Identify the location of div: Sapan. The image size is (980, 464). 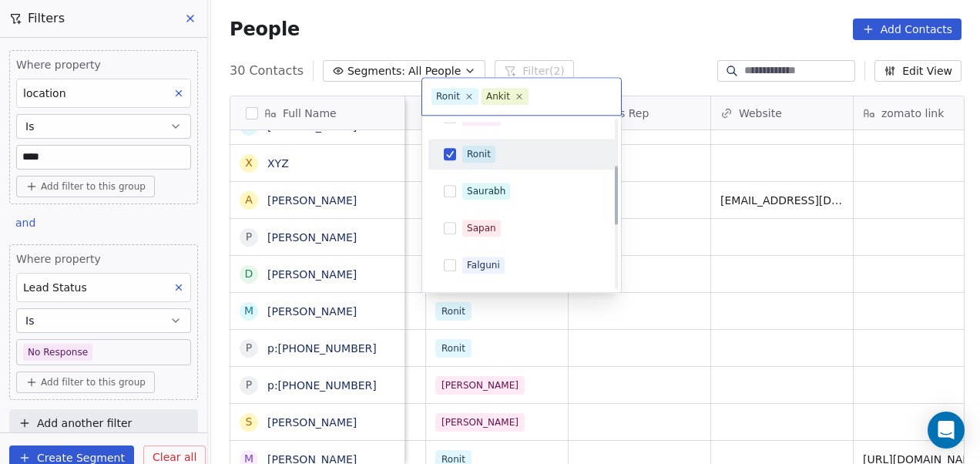
(482, 228).